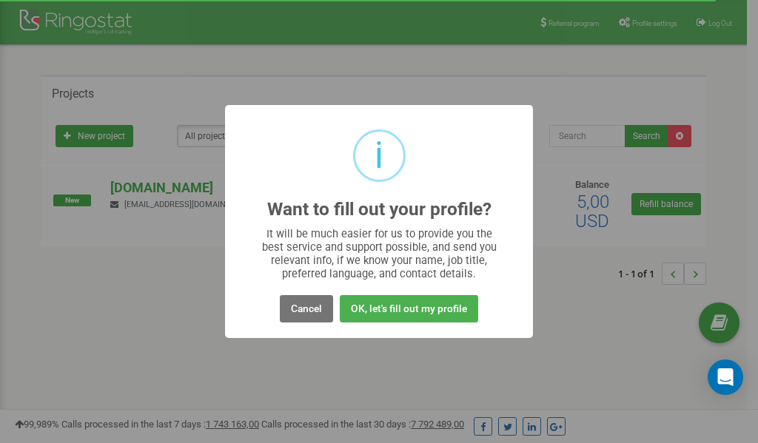  Describe the element at coordinates (725, 378) in the screenshot. I see `div: Open Intercom Messenger` at that location.